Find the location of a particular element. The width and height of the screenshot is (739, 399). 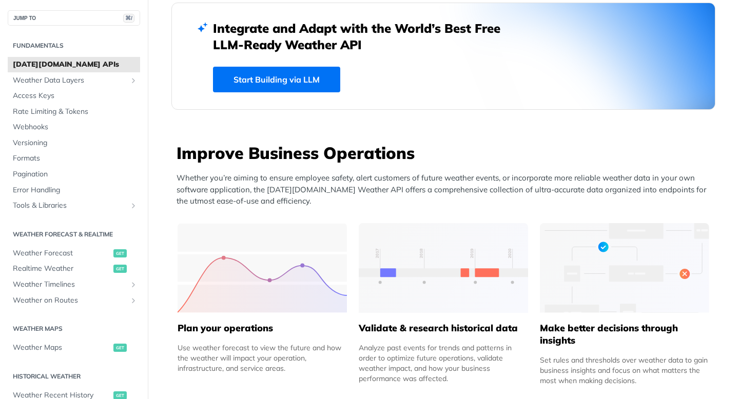

img: 13d7ca0-group-496-2.svg is located at coordinates (444, 268).